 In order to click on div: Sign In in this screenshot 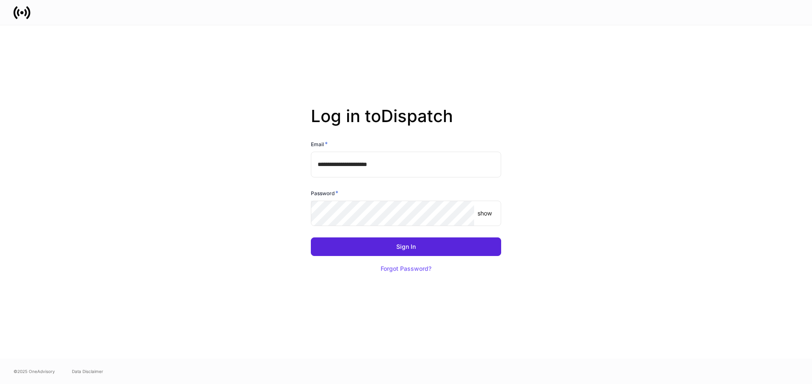, I will do `click(406, 247)`.